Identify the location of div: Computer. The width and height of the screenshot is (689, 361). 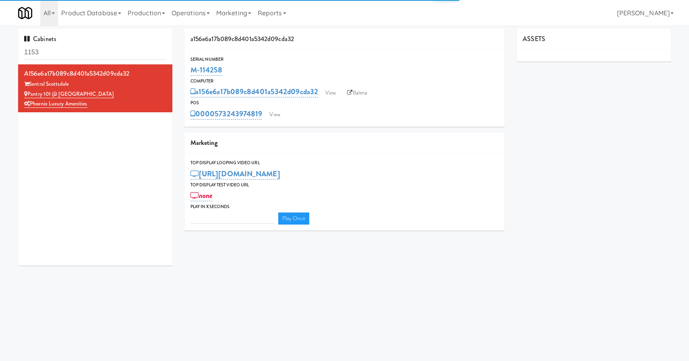
(345, 81).